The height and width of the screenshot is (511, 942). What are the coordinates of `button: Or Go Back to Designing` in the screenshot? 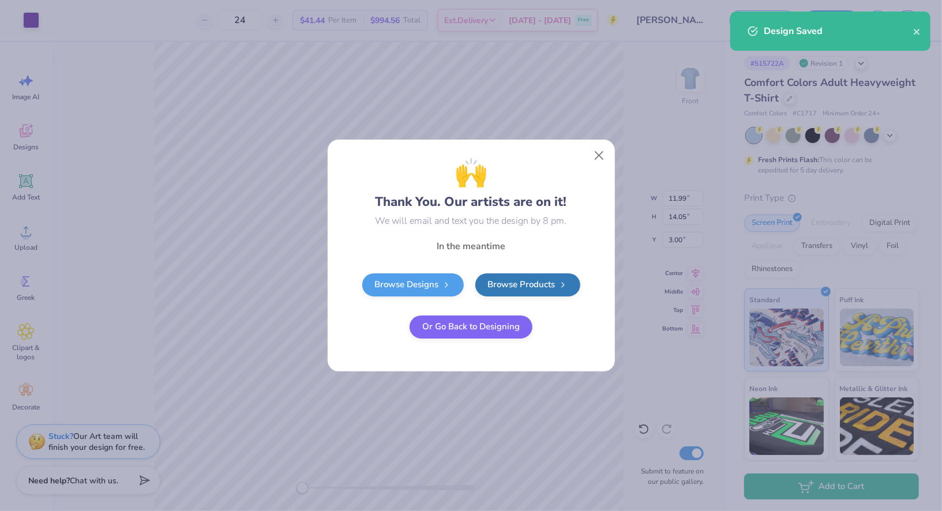 It's located at (471, 327).